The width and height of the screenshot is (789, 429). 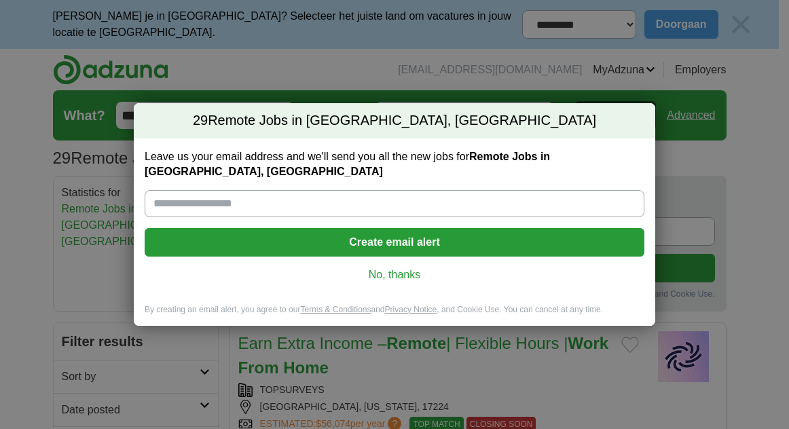 What do you see at coordinates (200, 121) in the screenshot?
I see `span: 29` at bounding box center [200, 121].